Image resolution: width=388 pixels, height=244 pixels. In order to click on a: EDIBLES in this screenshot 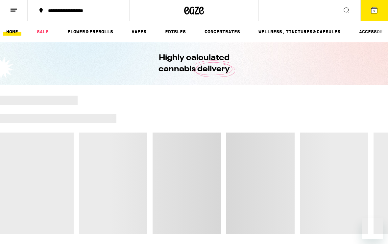, I will do `click(175, 32)`.